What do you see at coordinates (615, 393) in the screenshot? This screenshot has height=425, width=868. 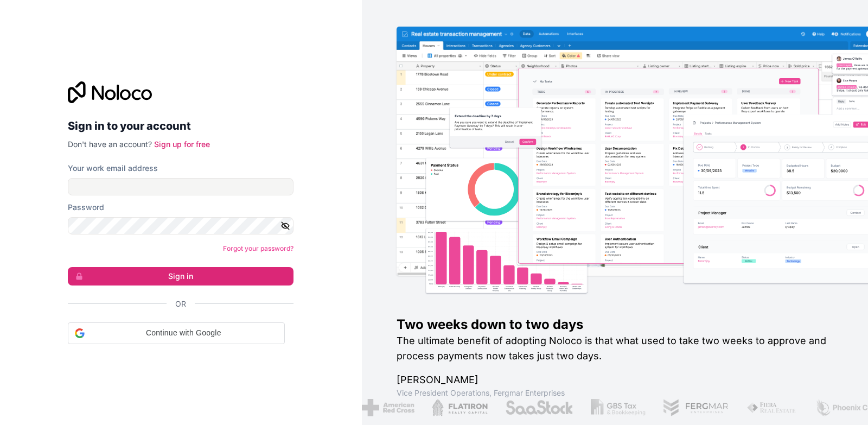 I see `h1: Vice President Operations , Fergmar Enterprises` at bounding box center [615, 393].